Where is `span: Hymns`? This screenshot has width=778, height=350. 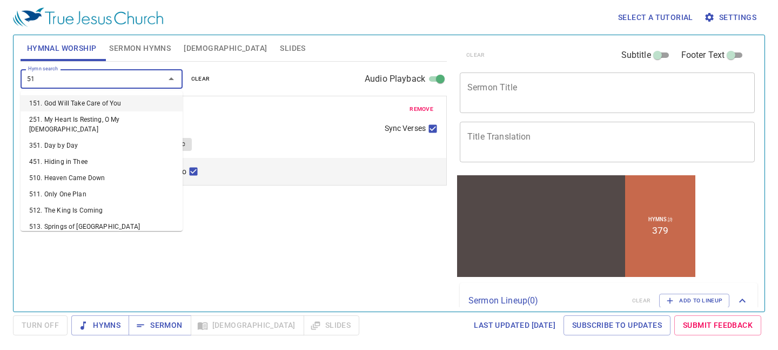 span: Hymns is located at coordinates (100, 325).